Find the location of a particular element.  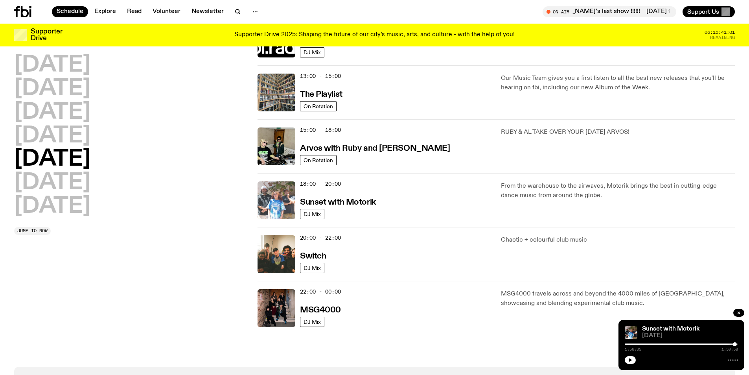

h3: Switch is located at coordinates (313, 256).